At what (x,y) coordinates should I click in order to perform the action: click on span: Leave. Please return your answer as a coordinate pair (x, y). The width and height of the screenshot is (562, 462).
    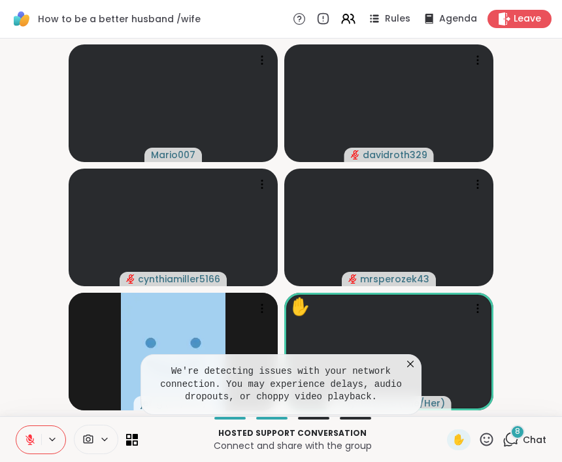
    Looking at the image, I should click on (528, 19).